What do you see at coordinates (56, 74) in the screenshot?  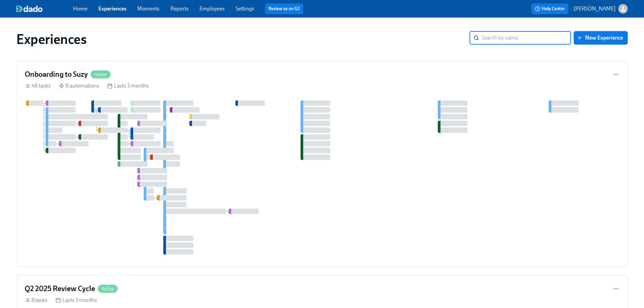 I see `h4: Onboarding to Suzy` at bounding box center [56, 74].